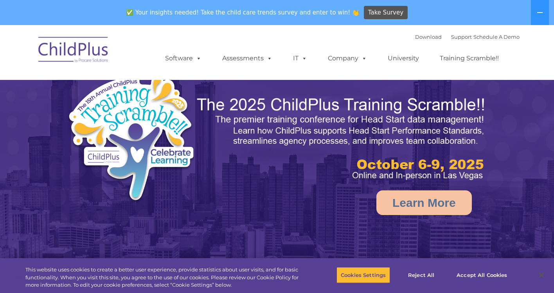  What do you see at coordinates (247, 58) in the screenshot?
I see `a: Assessments` at bounding box center [247, 58].